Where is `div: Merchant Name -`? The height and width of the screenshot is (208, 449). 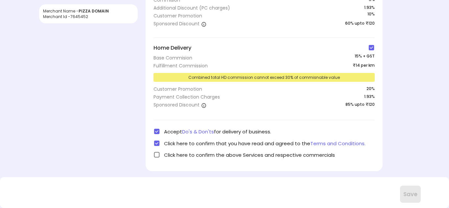 div: Merchant Name - is located at coordinates (88, 11).